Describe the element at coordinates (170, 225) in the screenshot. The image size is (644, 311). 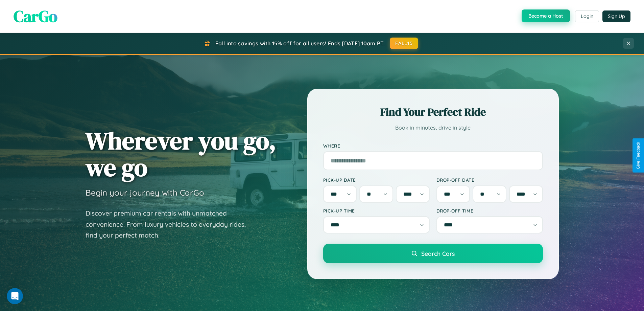
I see `p: Discover premium car rentals with unmatched convenience. From luxury vehicles to everyday rides, ...` at that location.